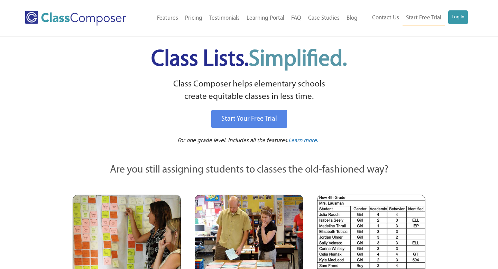  What do you see at coordinates (265, 18) in the screenshot?
I see `a: Learning Portal` at bounding box center [265, 18].